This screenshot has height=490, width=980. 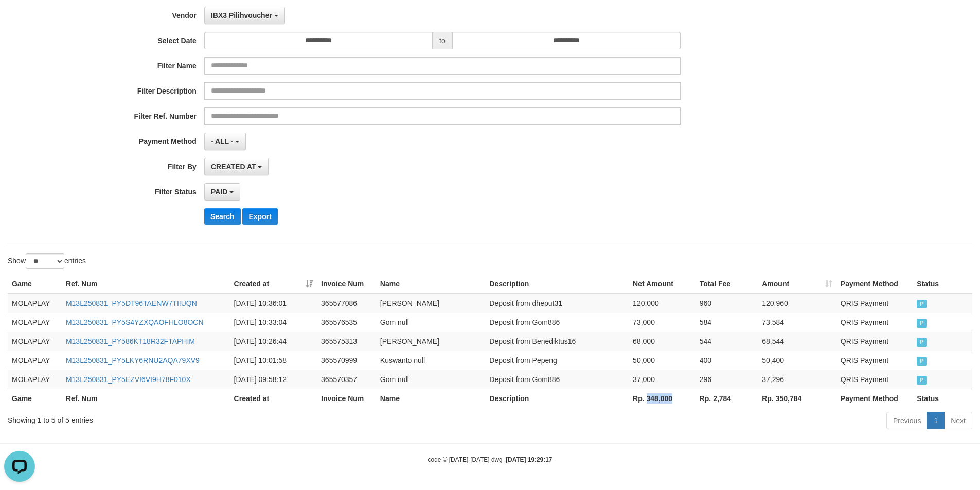 What do you see at coordinates (222, 217) in the screenshot?
I see `button: Search` at bounding box center [222, 217].